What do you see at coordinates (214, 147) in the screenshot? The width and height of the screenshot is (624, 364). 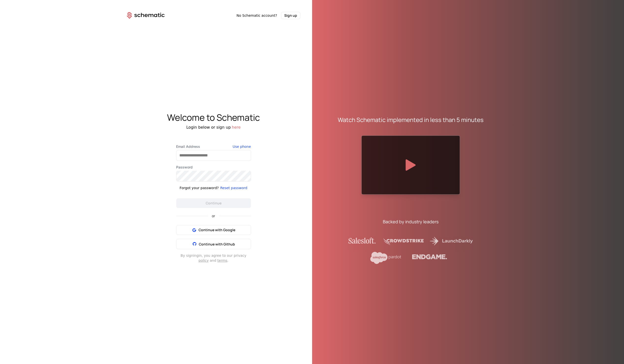 I see `label: Email Address` at bounding box center [214, 147].